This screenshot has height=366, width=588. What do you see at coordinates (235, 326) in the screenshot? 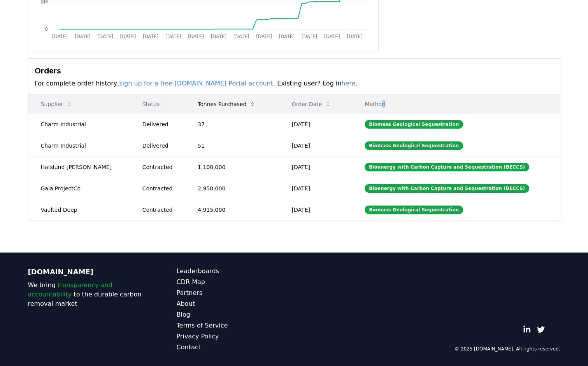
I see `a: Terms of Service` at bounding box center [235, 326].